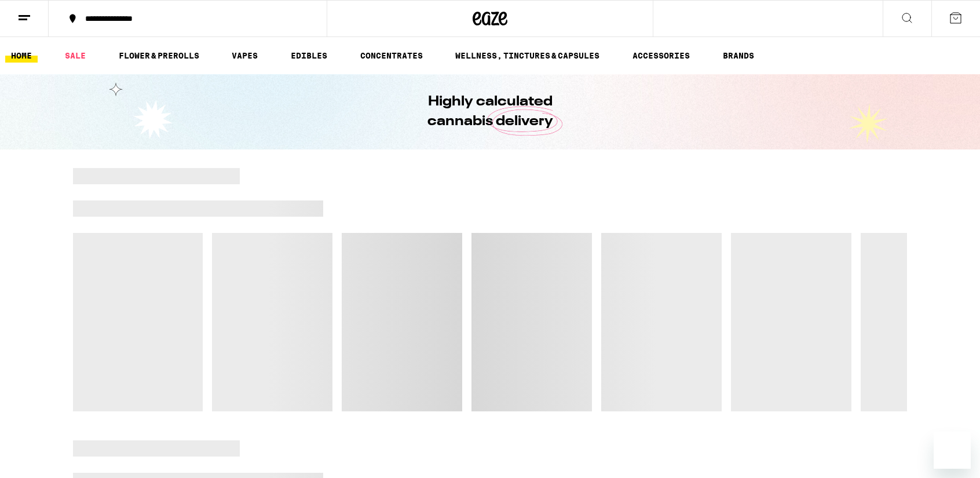  I want to click on a: HOME, so click(21, 56).